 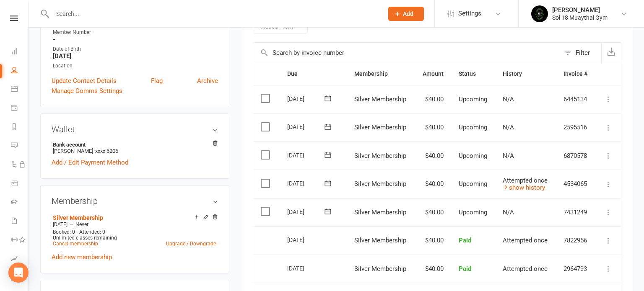 What do you see at coordinates (406, 13) in the screenshot?
I see `button: Add` at bounding box center [406, 13].